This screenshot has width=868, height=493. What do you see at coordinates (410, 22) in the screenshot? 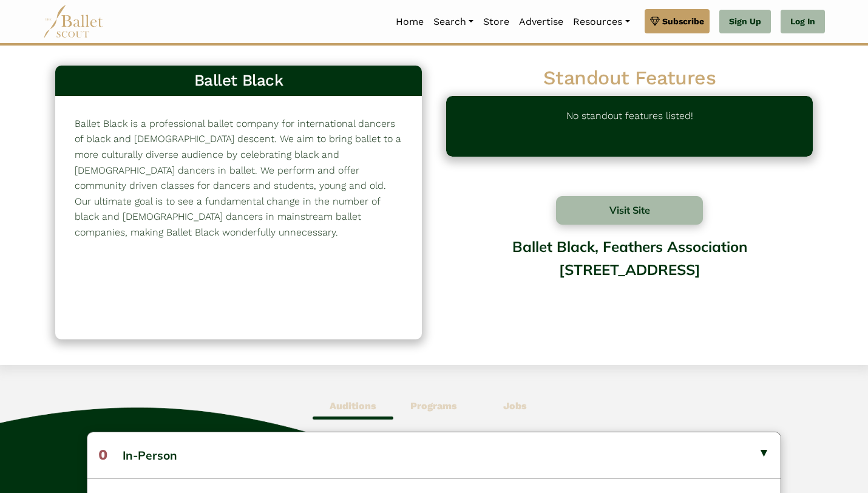
I see `a: Home` at bounding box center [410, 22].